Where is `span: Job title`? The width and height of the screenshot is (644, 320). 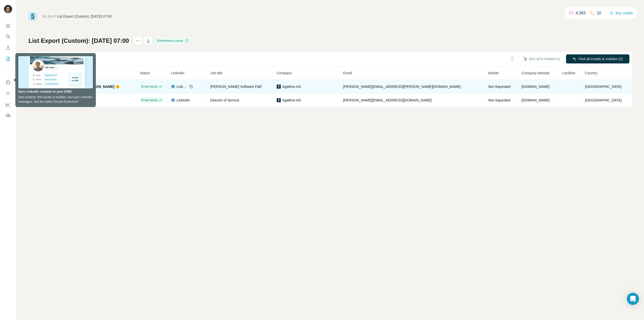 span: Job title is located at coordinates (216, 73).